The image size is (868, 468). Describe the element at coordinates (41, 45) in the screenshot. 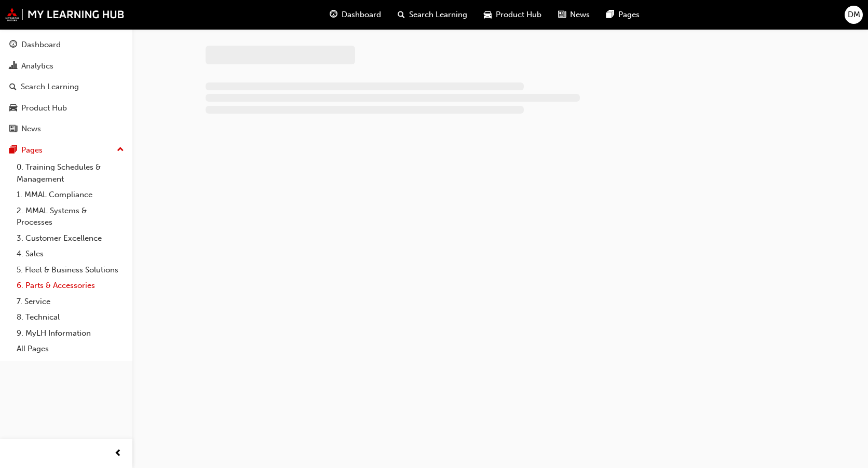

I see `div: Dashboard` at that location.